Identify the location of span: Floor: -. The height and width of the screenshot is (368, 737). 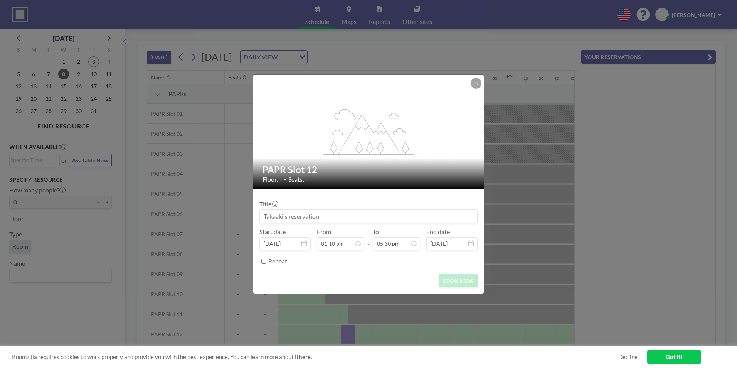
(272, 179).